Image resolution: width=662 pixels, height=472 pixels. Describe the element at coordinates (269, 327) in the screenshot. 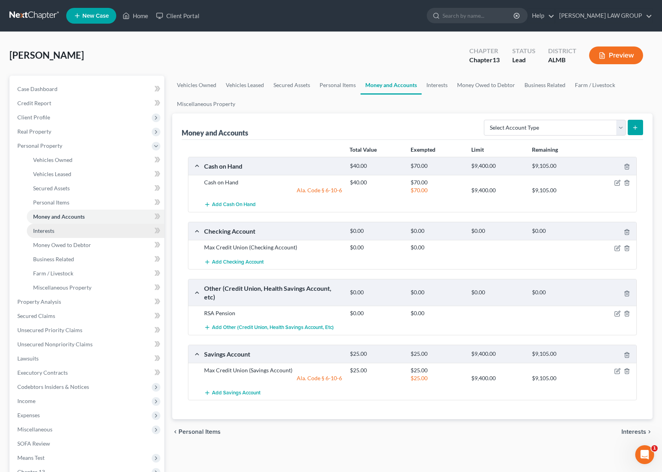

I see `button: Add Other (Credit Union, Health Savings Account, etc)` at that location.